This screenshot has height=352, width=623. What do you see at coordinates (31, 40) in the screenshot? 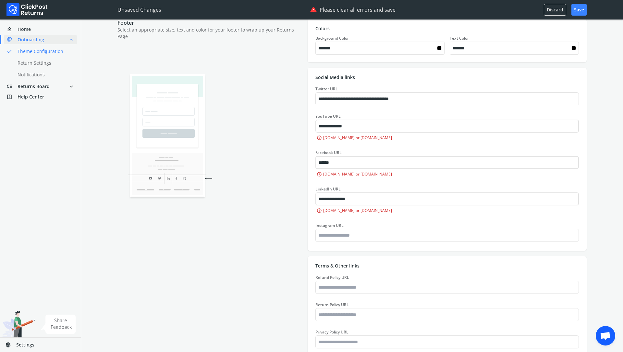
I see `span: Onboarding` at bounding box center [31, 40].